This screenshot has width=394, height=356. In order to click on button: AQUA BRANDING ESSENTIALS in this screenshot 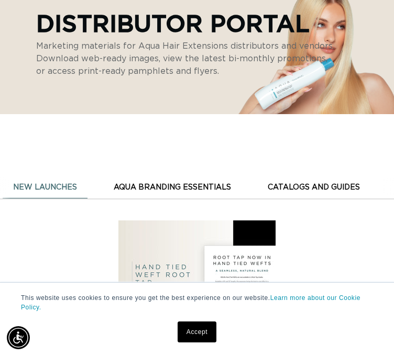, I will do `click(172, 188)`.